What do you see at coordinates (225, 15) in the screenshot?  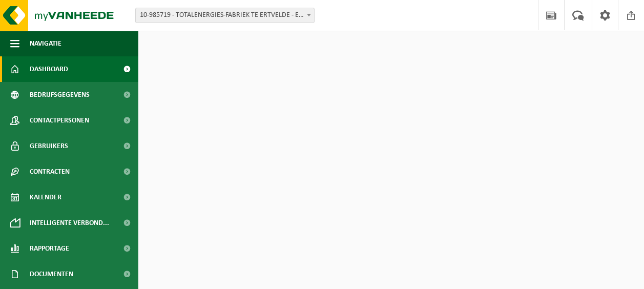 I see `span: 10-985719 - TOTALENERGIES-FABRIEK TE ERTVELDE - ERTVELDE` at bounding box center [225, 15].